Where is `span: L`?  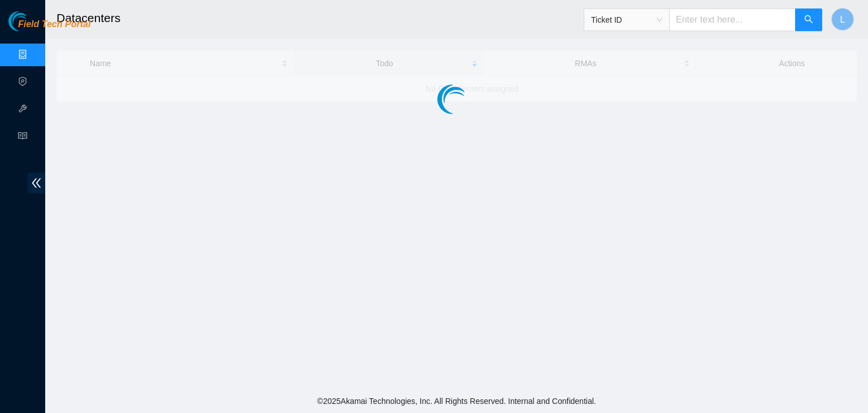 span: L is located at coordinates (843, 19).